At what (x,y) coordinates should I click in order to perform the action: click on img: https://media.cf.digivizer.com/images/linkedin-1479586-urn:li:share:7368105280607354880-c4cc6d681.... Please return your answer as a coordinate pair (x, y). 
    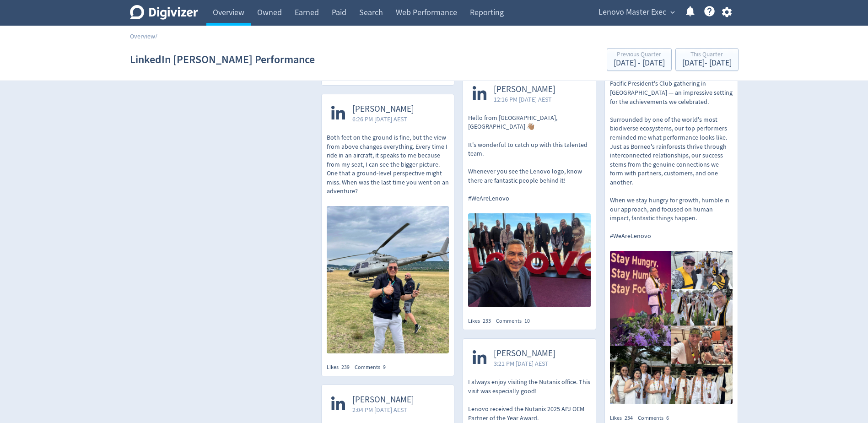
    Looking at the image, I should click on (671, 327).